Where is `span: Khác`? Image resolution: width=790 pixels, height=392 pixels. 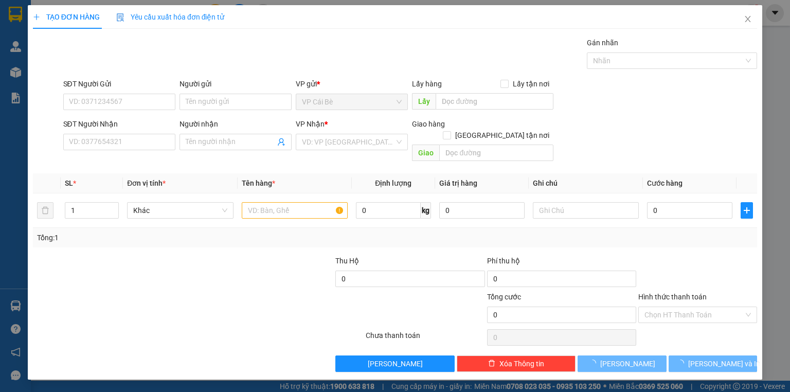 span: Khác is located at coordinates (180, 210).